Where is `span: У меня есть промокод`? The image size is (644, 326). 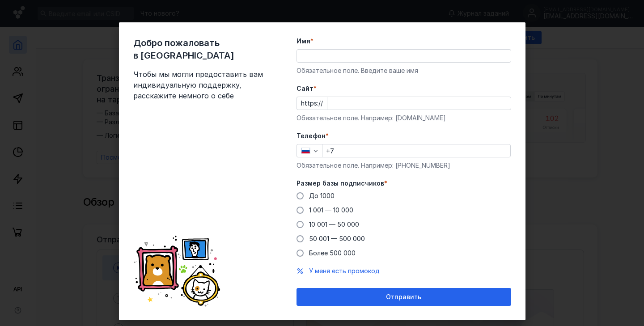
span: У меня есть промокод is located at coordinates (344, 271).